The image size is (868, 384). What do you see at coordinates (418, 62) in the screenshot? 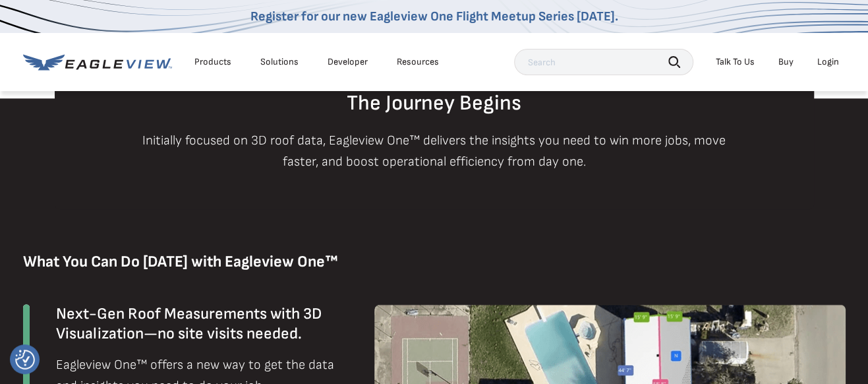
I see `div: Resources` at bounding box center [418, 62].